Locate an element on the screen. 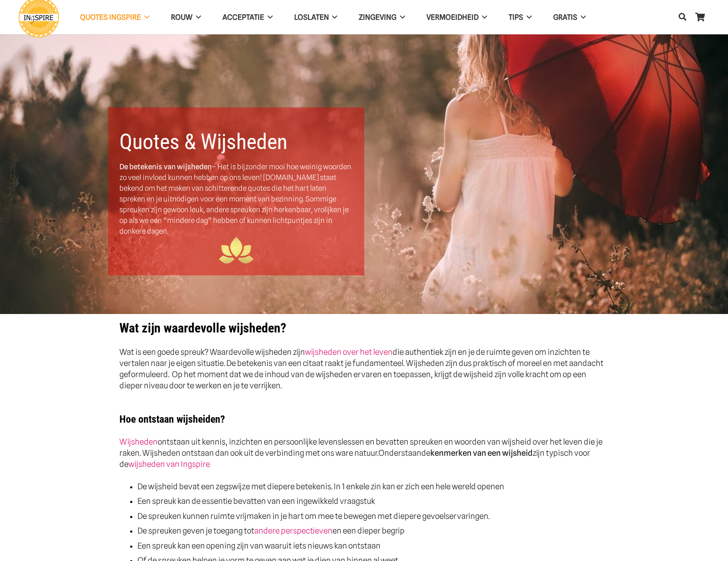 The width and height of the screenshot is (728, 561). span: Een spreuk kan een opening zijn van waaruit iets nieuws kan ontstaan is located at coordinates (259, 545).